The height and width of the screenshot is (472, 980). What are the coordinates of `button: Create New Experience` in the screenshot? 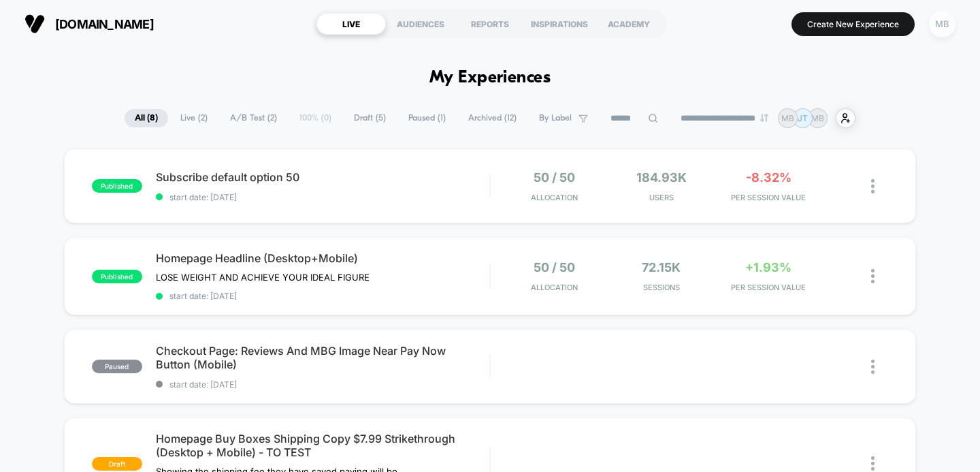 It's located at (852, 24).